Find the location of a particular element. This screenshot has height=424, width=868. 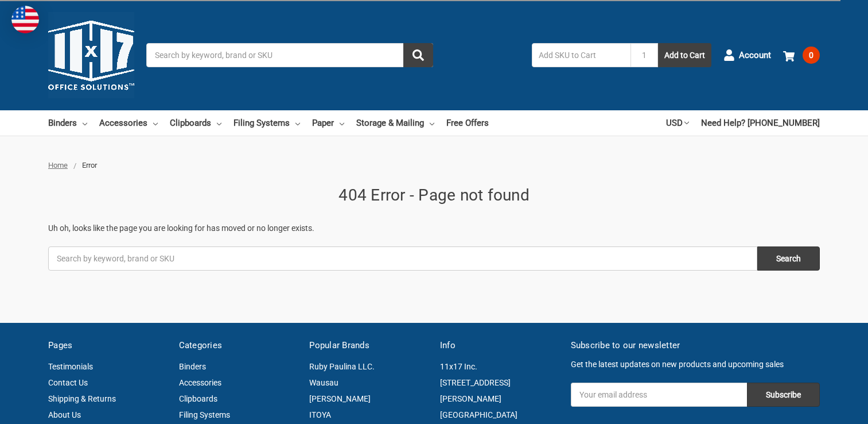

h5: Pages is located at coordinates (108, 345).